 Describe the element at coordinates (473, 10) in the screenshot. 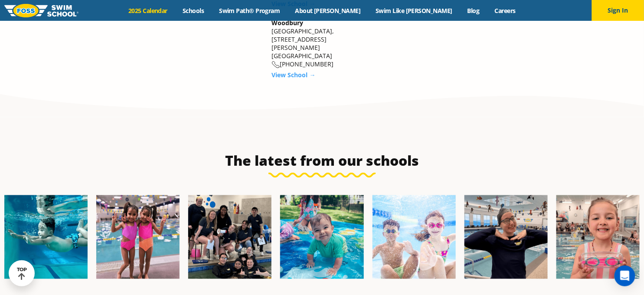

I see `a: Blog` at that location.